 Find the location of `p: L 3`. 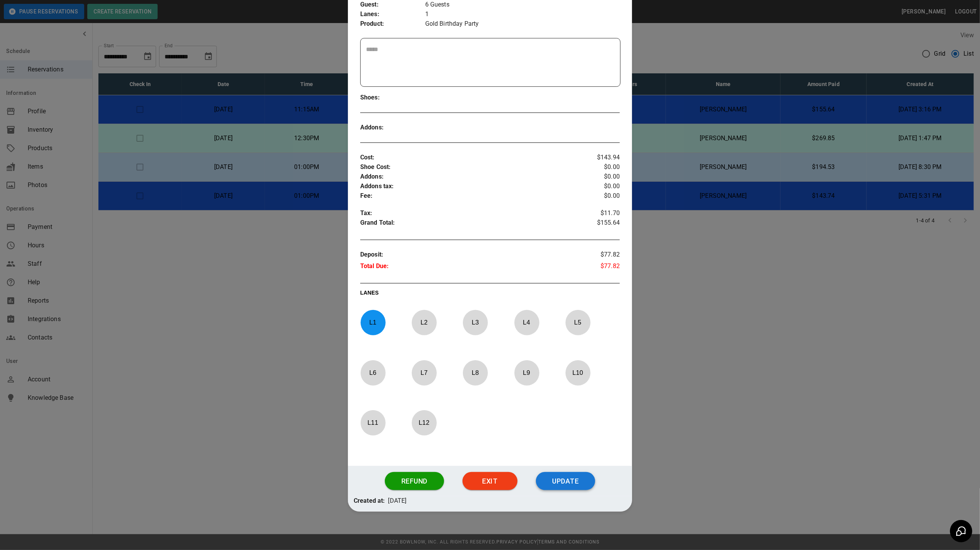

p: L 3 is located at coordinates (475, 322).